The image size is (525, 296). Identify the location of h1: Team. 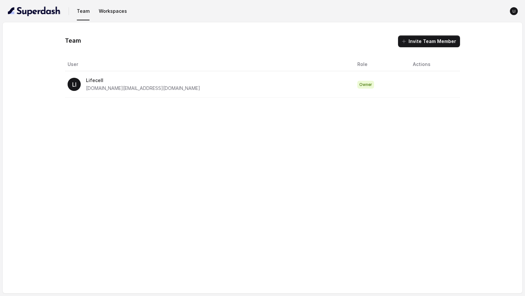
(73, 41).